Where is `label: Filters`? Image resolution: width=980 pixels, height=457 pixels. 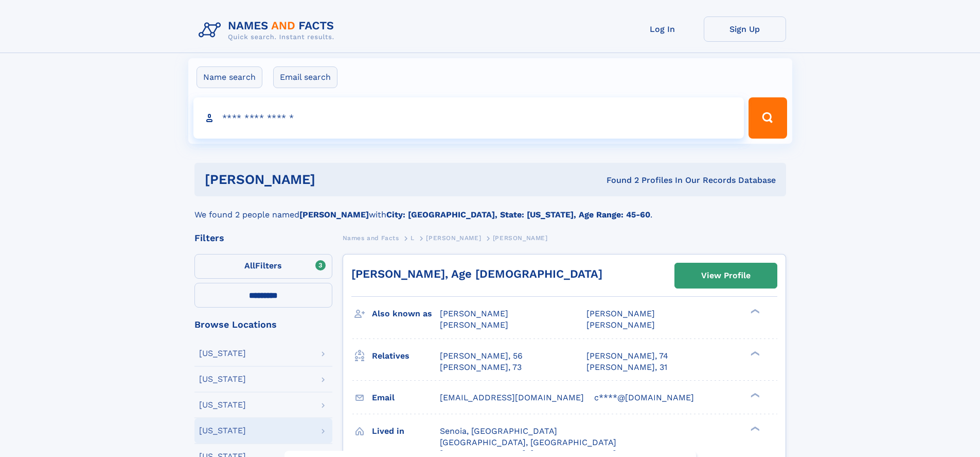
label: Filters is located at coordinates (264, 266).